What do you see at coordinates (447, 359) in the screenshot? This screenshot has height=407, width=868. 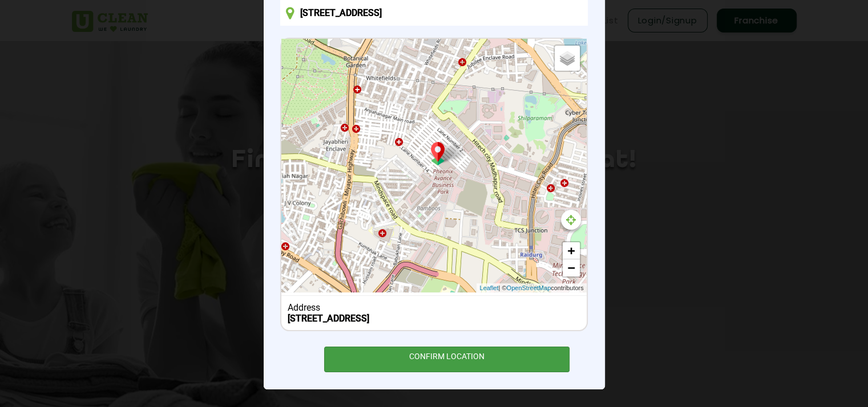 I see `div: CONFIRM LOCATION` at bounding box center [447, 359].